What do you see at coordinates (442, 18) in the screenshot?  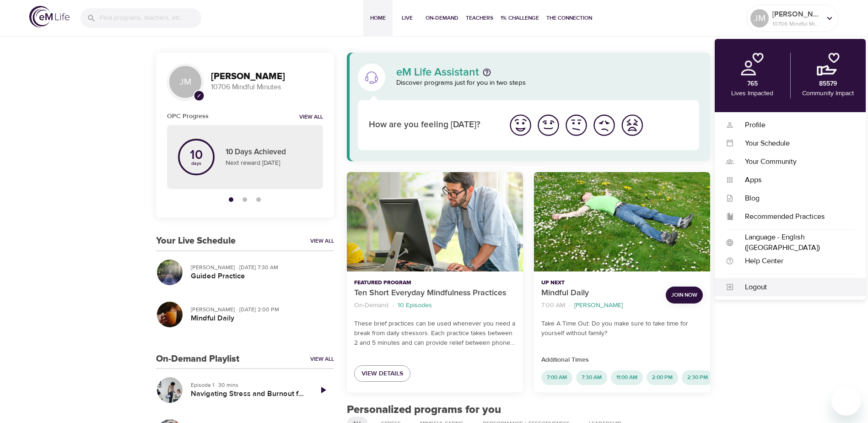 I see `span: On-Demand` at bounding box center [442, 18].